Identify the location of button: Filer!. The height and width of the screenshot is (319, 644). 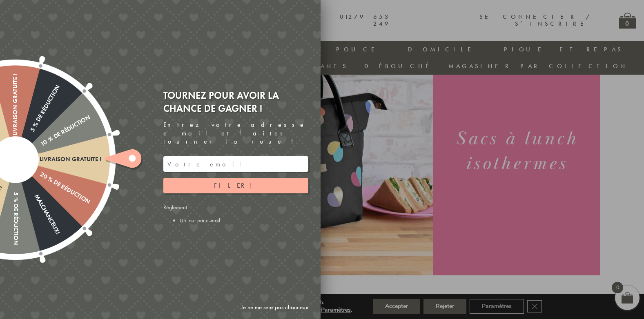
(236, 186).